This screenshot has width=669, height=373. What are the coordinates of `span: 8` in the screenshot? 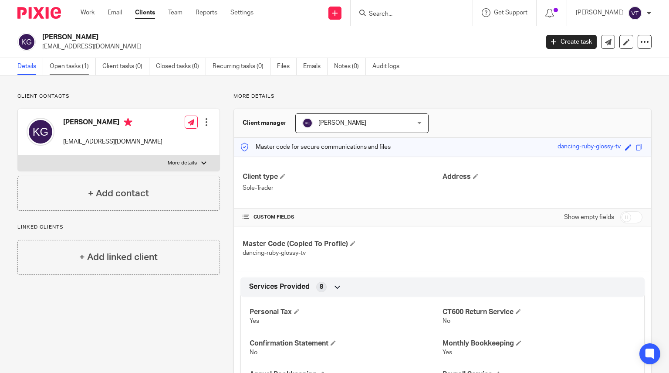 It's located at (322, 287).